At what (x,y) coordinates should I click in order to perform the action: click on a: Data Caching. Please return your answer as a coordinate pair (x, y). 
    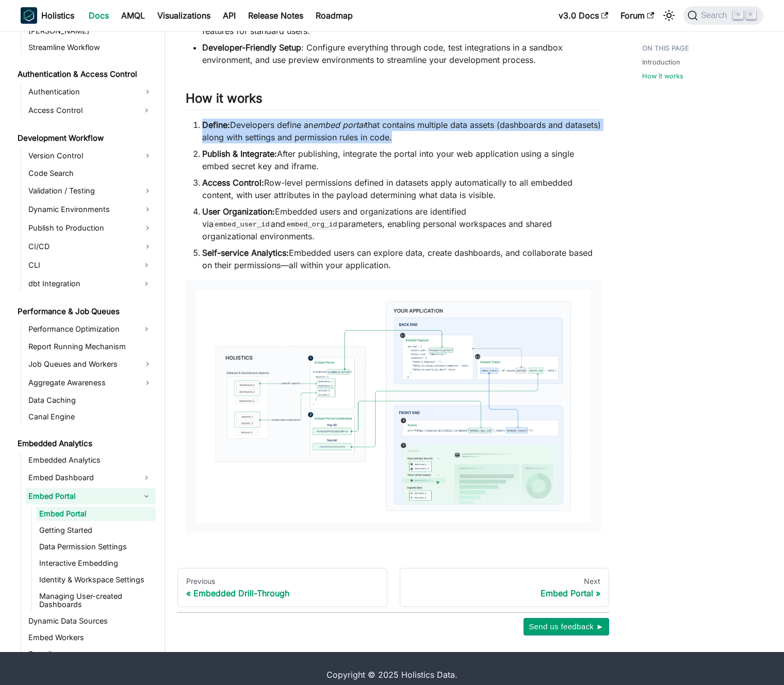
    Looking at the image, I should click on (90, 400).